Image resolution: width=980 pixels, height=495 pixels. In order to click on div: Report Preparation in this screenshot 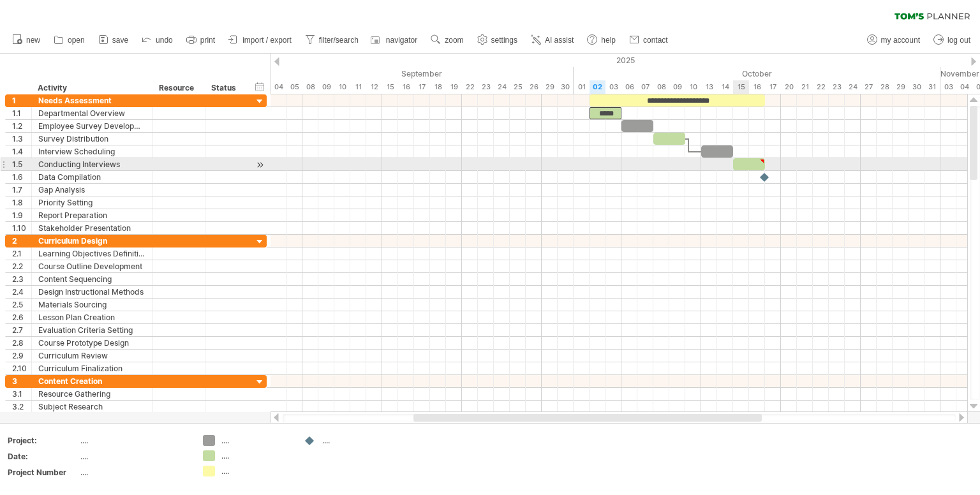, I will do `click(92, 215)`.